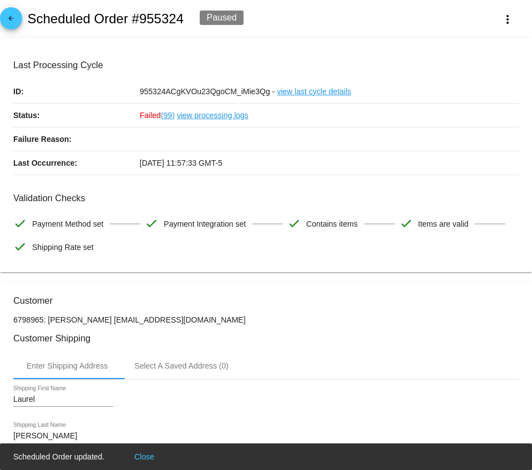 This screenshot has height=470, width=532. Describe the element at coordinates (63, 437) in the screenshot. I see `input: Shipping Last Name` at that location.